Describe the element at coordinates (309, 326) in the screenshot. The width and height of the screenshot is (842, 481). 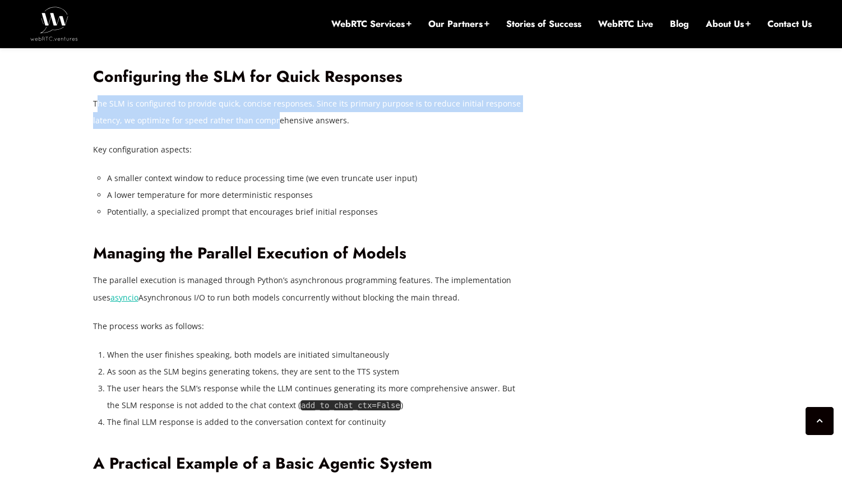
I see `p: The process works as follows:` at that location.